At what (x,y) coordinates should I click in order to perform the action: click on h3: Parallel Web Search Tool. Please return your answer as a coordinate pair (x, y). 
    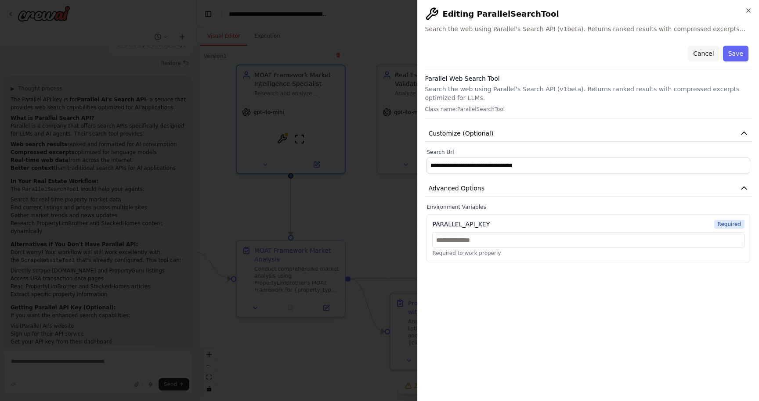
    Looking at the image, I should click on (588, 79).